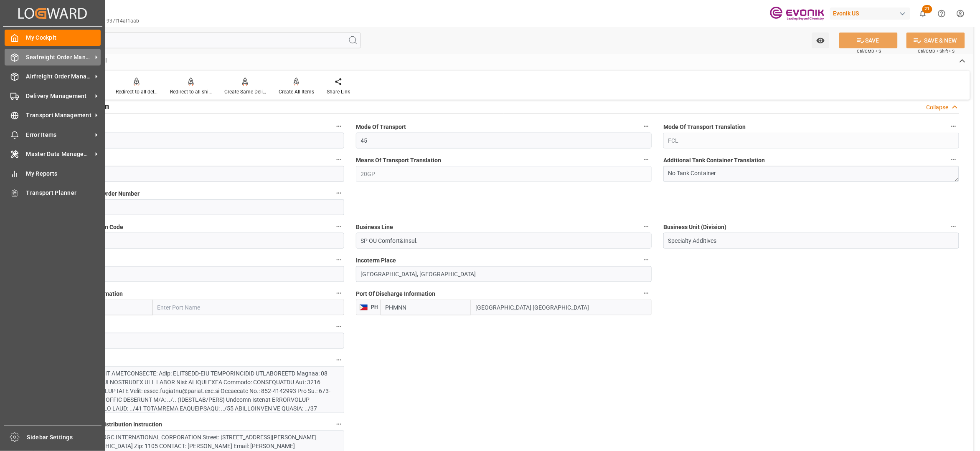 This screenshot has height=451, width=980. Describe the element at coordinates (364, 308) in the screenshot. I see `img: country` at that location.